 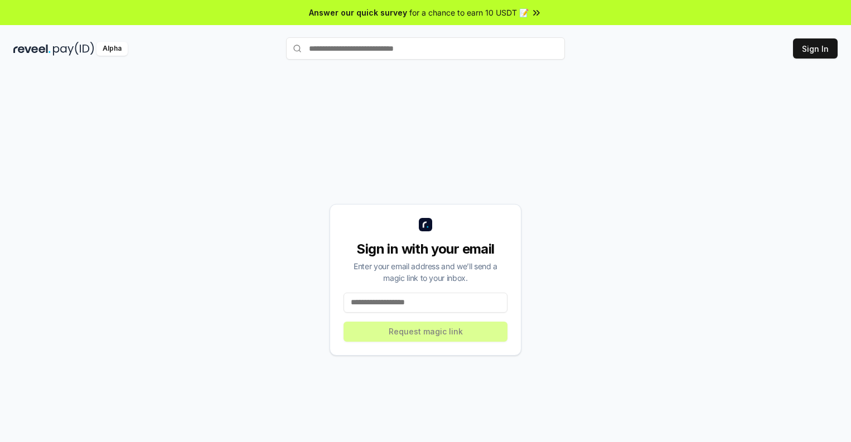 I want to click on button: Sign In, so click(x=815, y=48).